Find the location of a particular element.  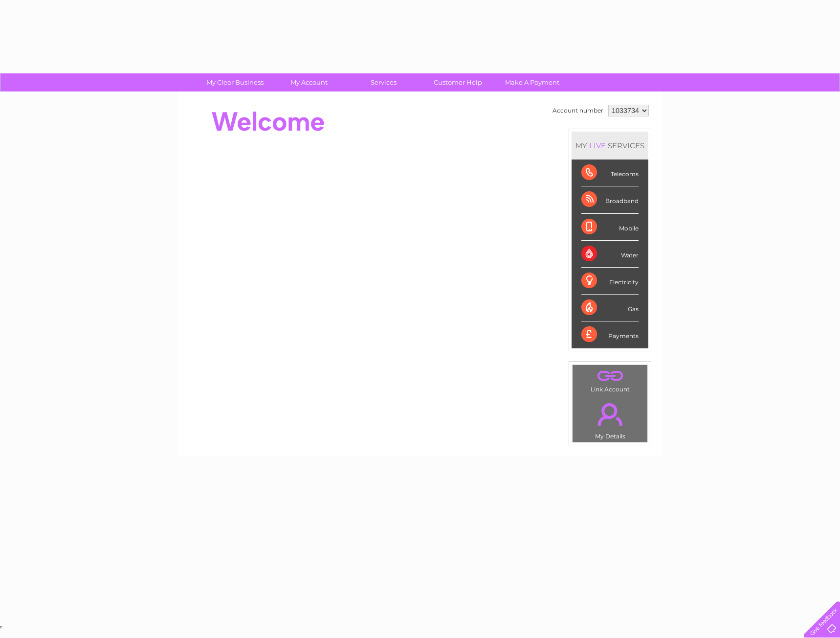

div: Telecoms is located at coordinates (609, 172).